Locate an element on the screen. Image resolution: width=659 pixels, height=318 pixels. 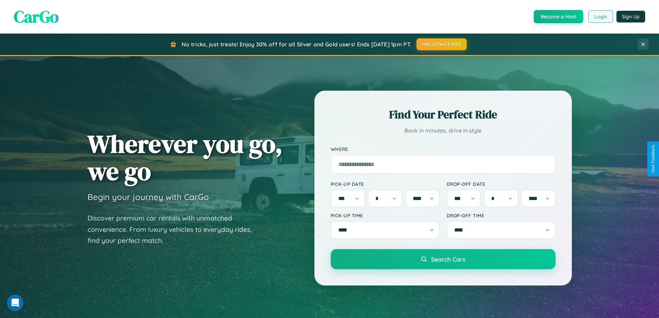
label: Pick-up Time is located at coordinates (385, 215).